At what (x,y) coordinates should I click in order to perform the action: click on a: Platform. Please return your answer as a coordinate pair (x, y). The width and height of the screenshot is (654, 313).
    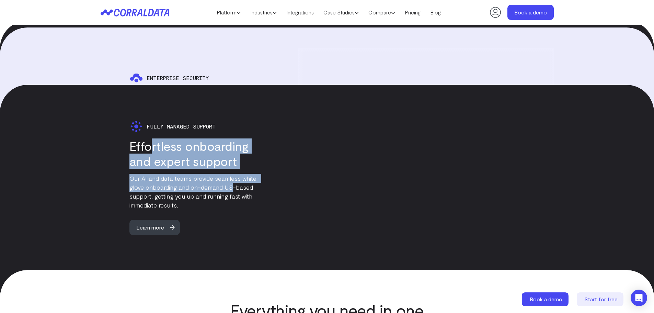
    Looking at the image, I should click on (229, 12).